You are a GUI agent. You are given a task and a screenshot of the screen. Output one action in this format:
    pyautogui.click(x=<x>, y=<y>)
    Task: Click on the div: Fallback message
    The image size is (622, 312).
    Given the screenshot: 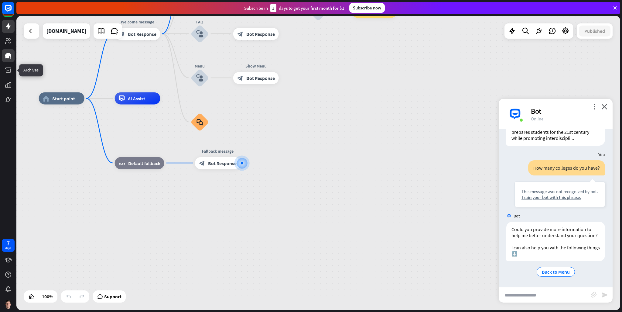 What is the action you would take?
    pyautogui.click(x=218, y=151)
    